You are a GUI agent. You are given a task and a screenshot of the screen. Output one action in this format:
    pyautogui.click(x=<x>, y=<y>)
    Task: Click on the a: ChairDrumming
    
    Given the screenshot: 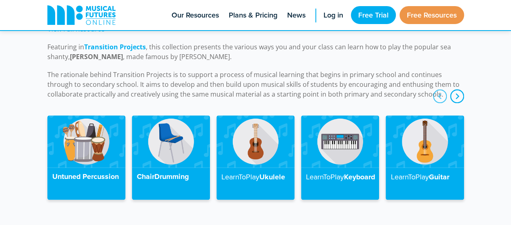 What is the action you would take?
    pyautogui.click(x=171, y=158)
    